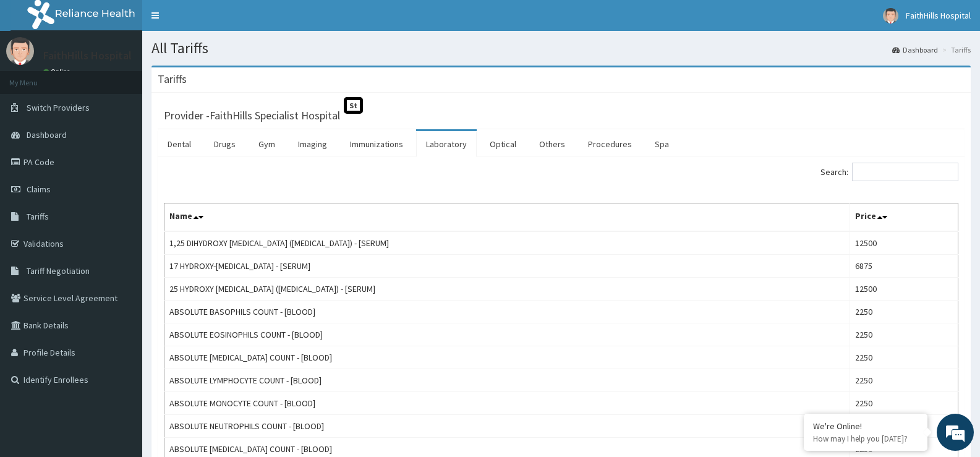 The image size is (980, 457). Describe the element at coordinates (560, 48) in the screenshot. I see `h1: All Tariffs` at that location.